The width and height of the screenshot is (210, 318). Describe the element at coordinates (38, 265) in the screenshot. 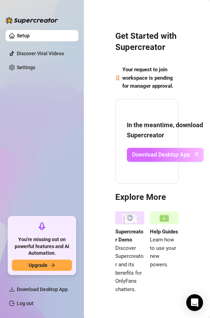

I see `span: Upgrade` at that location.